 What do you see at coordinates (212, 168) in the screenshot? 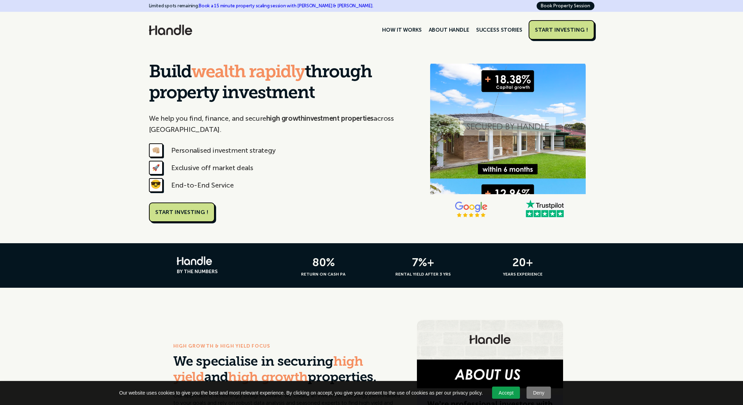
I see `div: Exclusive off market deals` at bounding box center [212, 168].